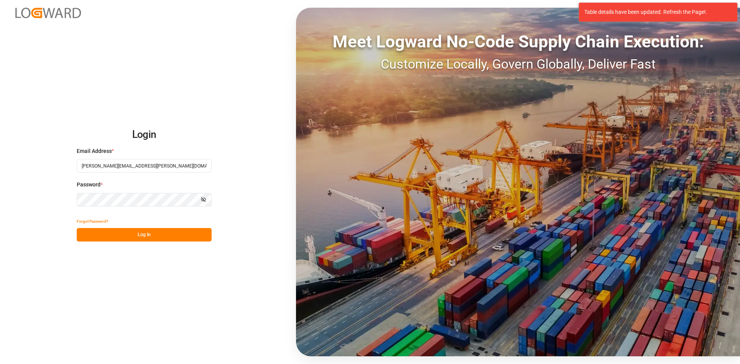 The height and width of the screenshot is (364, 740). I want to click on div: Table details have been updated. Refresh the Page!., so click(655, 12).